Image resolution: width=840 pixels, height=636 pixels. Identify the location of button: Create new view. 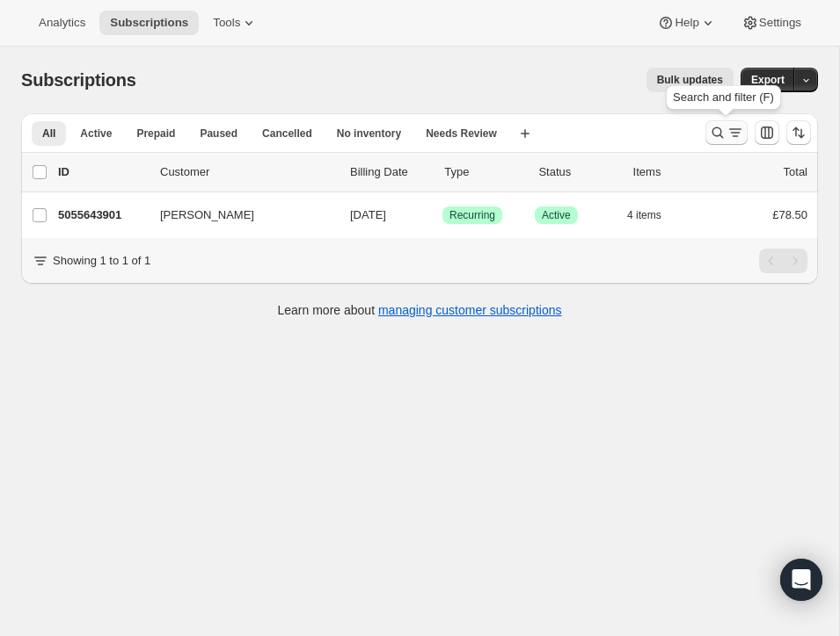
(525, 134).